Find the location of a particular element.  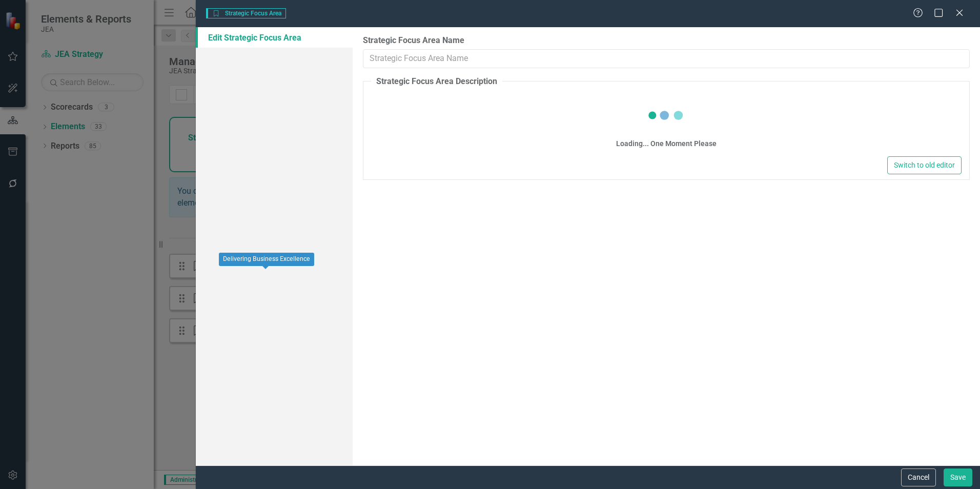

label: Strategic Focus Area Name is located at coordinates (666, 40).